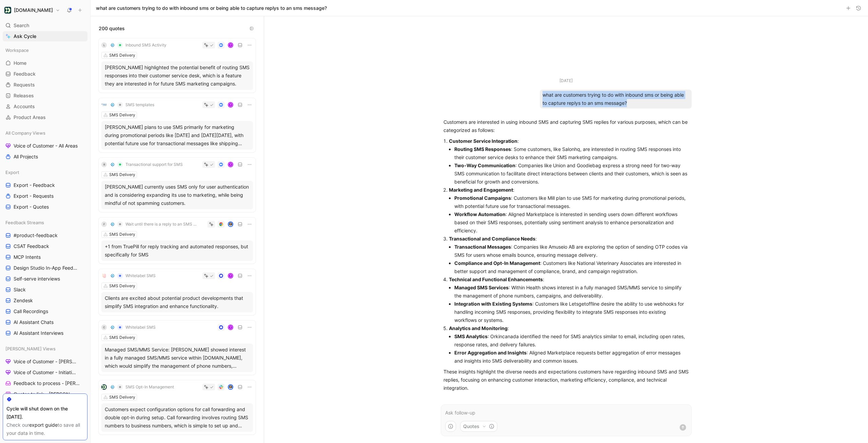  I want to click on div: what are customers trying to do with inbound sms or being able to capture replys to an sms message?, so click(616, 99).